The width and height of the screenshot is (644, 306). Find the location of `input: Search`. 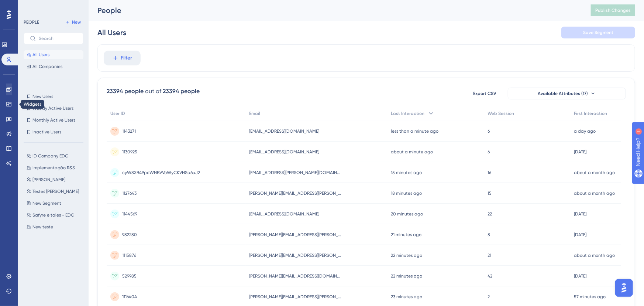

input: Search is located at coordinates (58, 39).